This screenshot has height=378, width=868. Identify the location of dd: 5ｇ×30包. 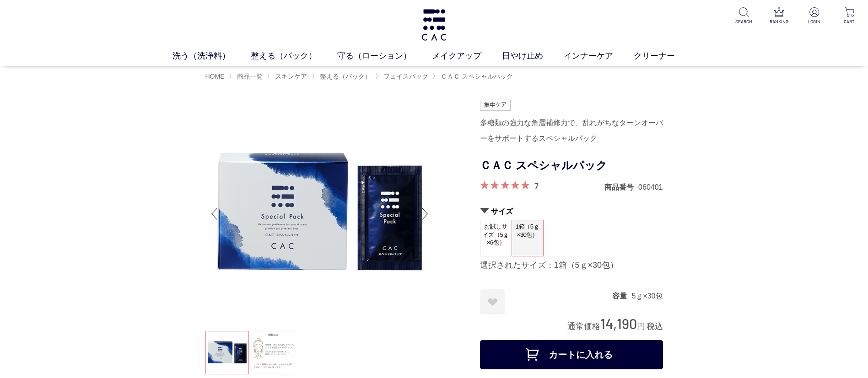
(647, 296).